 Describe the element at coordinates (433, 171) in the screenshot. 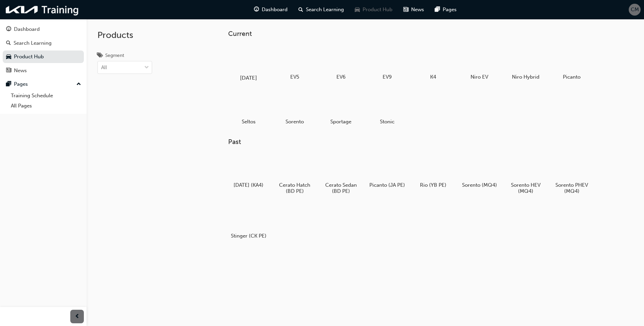

I see `a: Rio (YB PE)` at that location.